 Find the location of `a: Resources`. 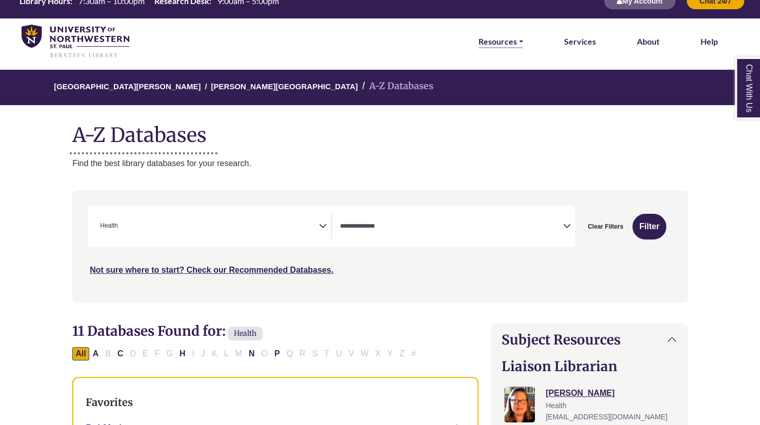

a: Resources is located at coordinates (500, 42).